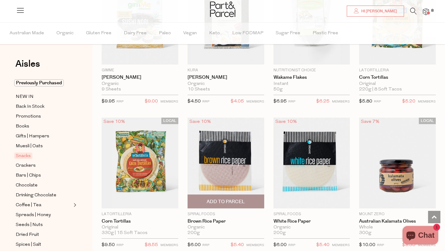 The height and width of the screenshot is (251, 445). What do you see at coordinates (44, 83) in the screenshot?
I see `a: Previously Purchased` at bounding box center [44, 83].